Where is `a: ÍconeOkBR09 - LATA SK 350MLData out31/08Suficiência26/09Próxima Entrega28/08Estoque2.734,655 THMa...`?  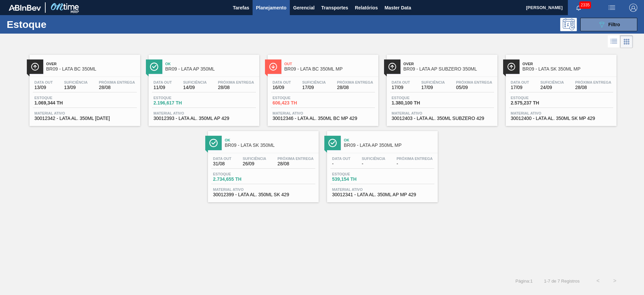 a: ÍconeOkBR09 - LATA SK 350MLData out31/08Suficiência26/09Próxima Entrega28/08Estoque2.734,655 THMa... is located at coordinates (262, 163).